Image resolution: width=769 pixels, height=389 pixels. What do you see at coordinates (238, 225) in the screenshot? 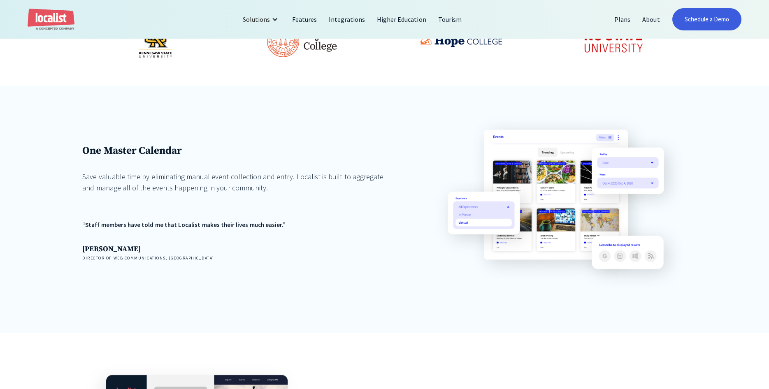
I see `div: “Staff members have told me that Localist makes their lives much easier.”` at bounding box center [238, 225].